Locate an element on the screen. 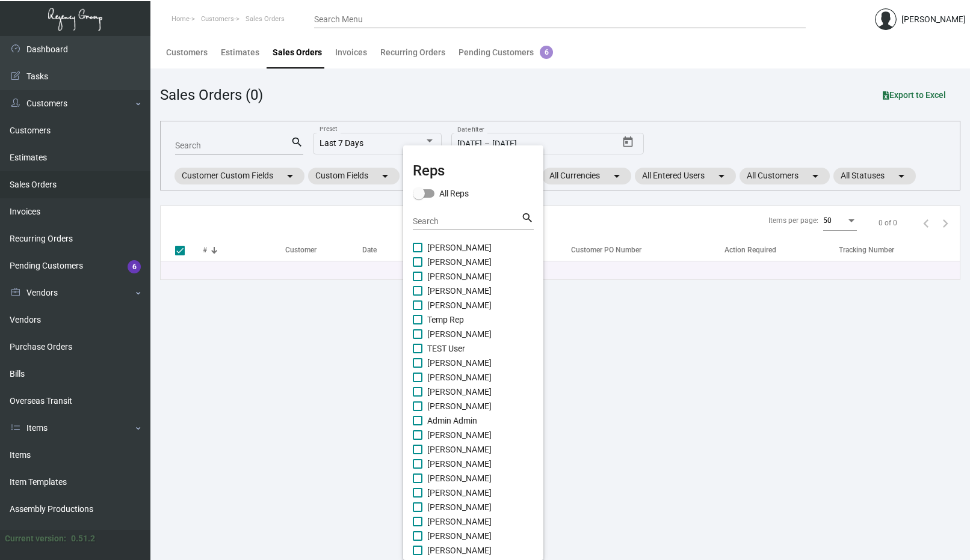 This screenshot has width=970, height=560. mat-icon: search is located at coordinates (527, 219).